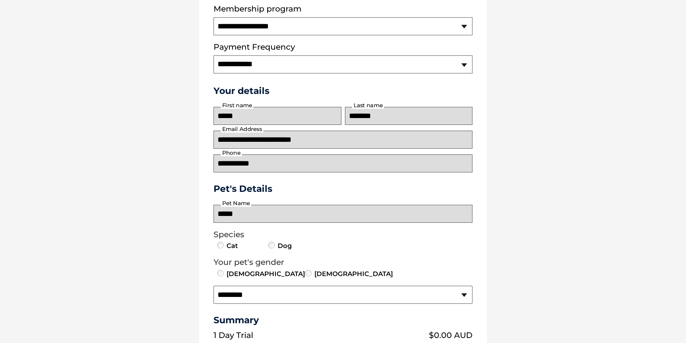 The width and height of the screenshot is (686, 343). What do you see at coordinates (368, 106) in the screenshot?
I see `label: Last name` at bounding box center [368, 106].